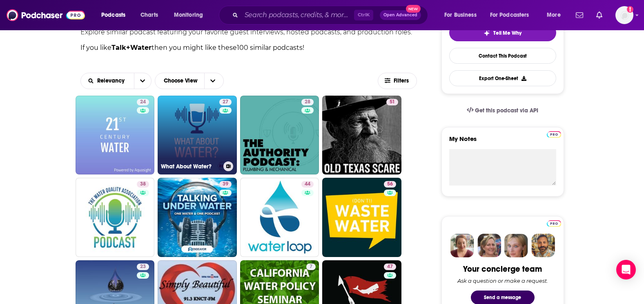 Image resolution: width=644 pixels, height=304 pixels. Describe the element at coordinates (390, 184) in the screenshot. I see `span: 56` at that location.